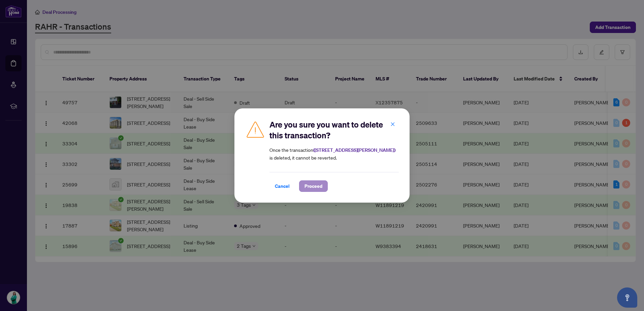 The height and width of the screenshot is (311, 644). What do you see at coordinates (627, 298) in the screenshot?
I see `button: Open asap` at bounding box center [627, 298].